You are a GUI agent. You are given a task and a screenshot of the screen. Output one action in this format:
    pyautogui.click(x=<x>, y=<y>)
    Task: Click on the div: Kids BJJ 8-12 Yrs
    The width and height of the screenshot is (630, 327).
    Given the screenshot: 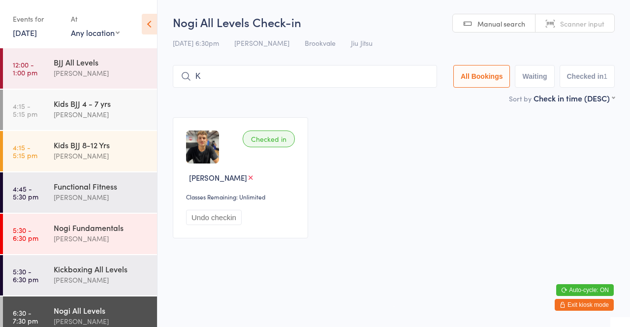 What is the action you would take?
    pyautogui.click(x=101, y=145)
    